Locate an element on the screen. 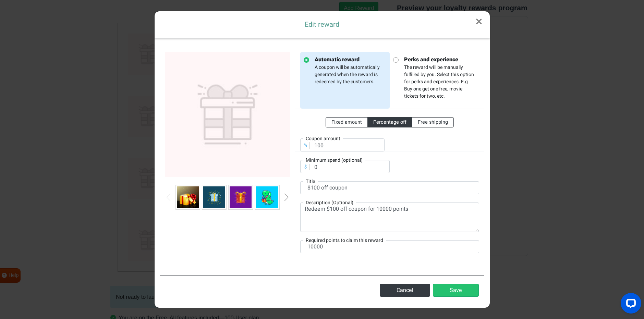 This screenshot has width=644, height=319. label: Minimum spend (optional) is located at coordinates (334, 160).